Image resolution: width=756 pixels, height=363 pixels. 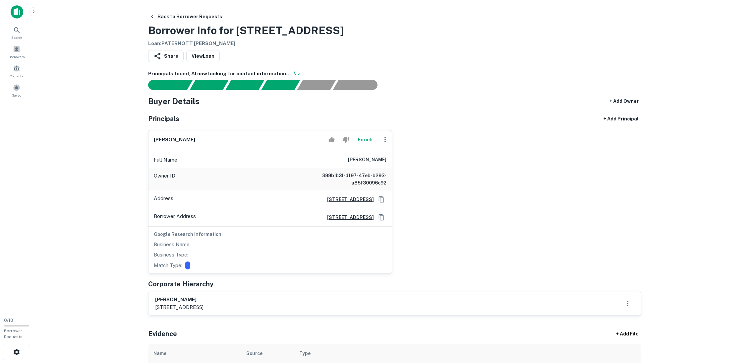 I want to click on button: Reject, so click(x=346, y=140).